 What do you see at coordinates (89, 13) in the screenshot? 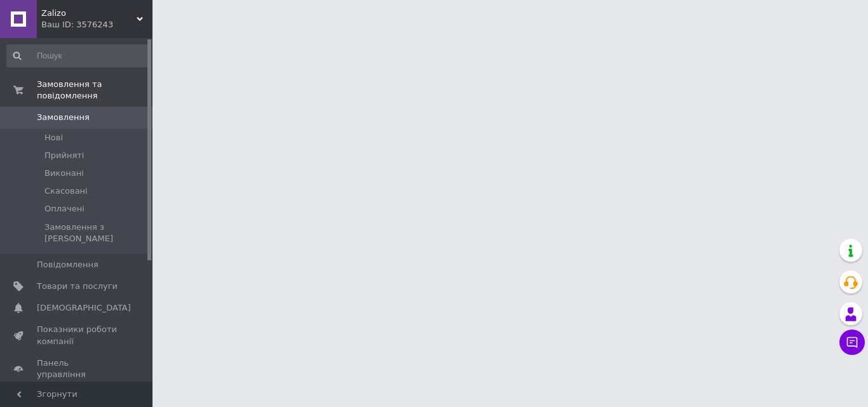
I see `span: Zalizo` at bounding box center [89, 13].